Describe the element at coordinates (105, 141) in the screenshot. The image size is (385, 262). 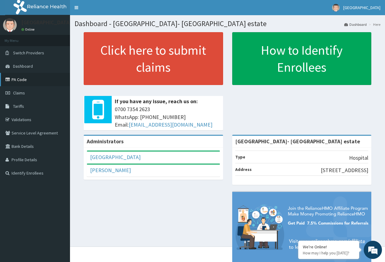
I see `b: Administrators` at that location.